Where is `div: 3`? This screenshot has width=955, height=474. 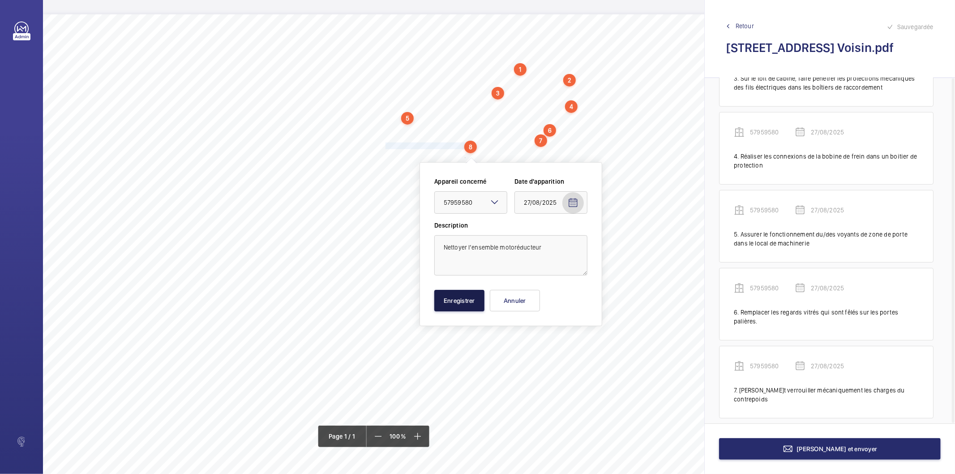 div: 3 is located at coordinates (498, 93).